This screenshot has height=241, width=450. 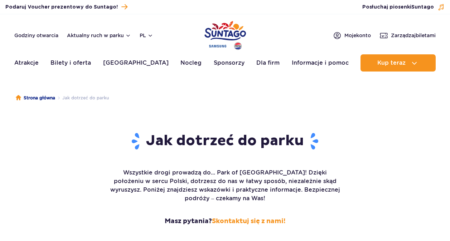 What do you see at coordinates (146, 35) in the screenshot?
I see `button: pl` at bounding box center [146, 35].